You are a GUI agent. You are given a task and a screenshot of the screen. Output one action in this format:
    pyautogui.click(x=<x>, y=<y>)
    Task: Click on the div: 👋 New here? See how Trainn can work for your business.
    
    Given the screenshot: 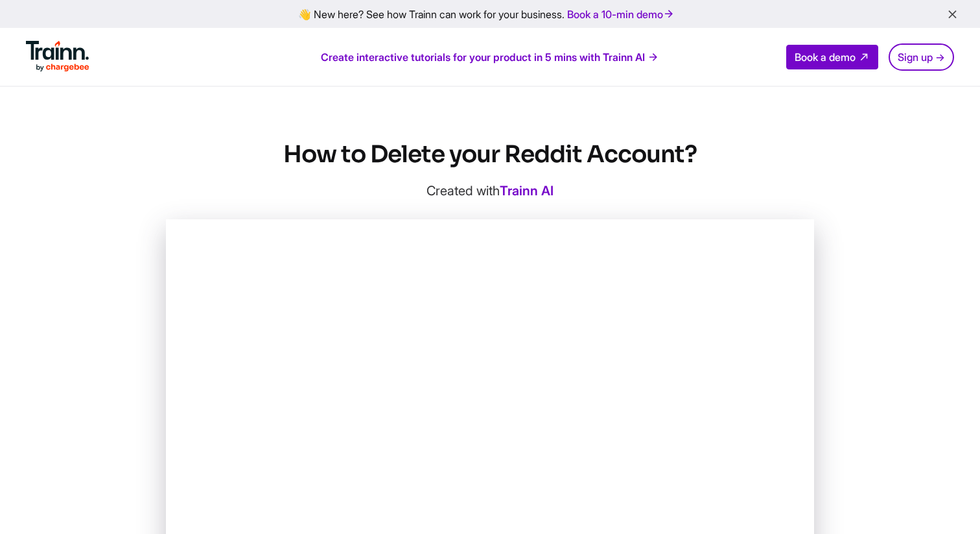 What is the action you would take?
    pyautogui.click(x=490, y=14)
    